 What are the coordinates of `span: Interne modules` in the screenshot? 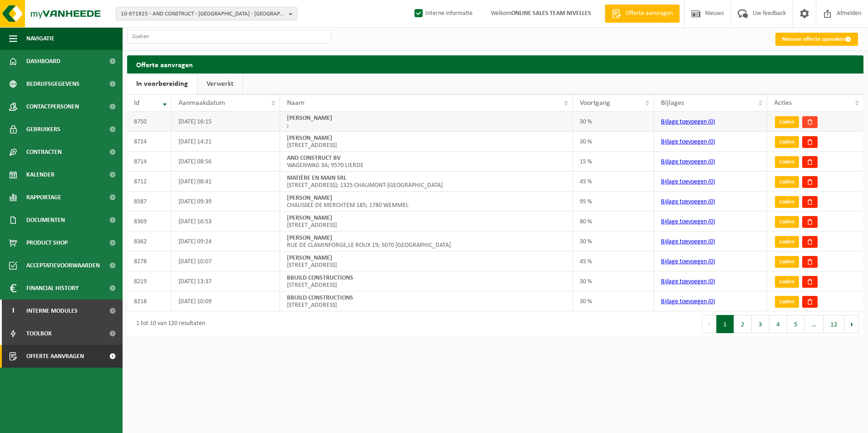 It's located at (52, 311).